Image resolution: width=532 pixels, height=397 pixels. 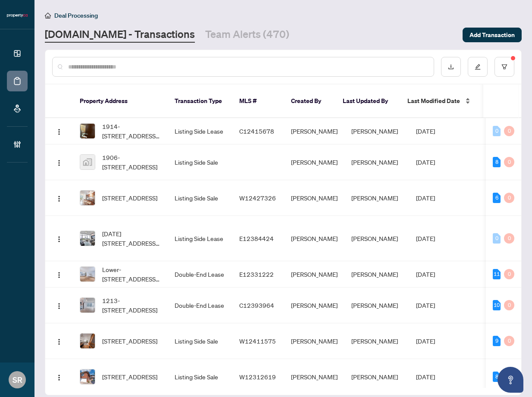 What do you see at coordinates (256, 274) in the screenshot?
I see `span: E12331222` at bounding box center [256, 274].